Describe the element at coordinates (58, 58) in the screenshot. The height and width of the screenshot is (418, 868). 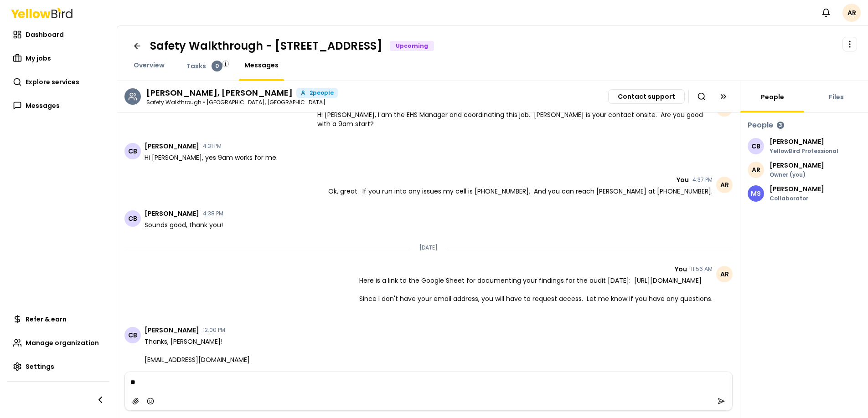
I see `a: My jobs` at that location.